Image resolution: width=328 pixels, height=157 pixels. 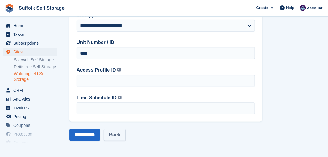 I want to click on a: Waldringfield Self Storage, so click(x=35, y=77).